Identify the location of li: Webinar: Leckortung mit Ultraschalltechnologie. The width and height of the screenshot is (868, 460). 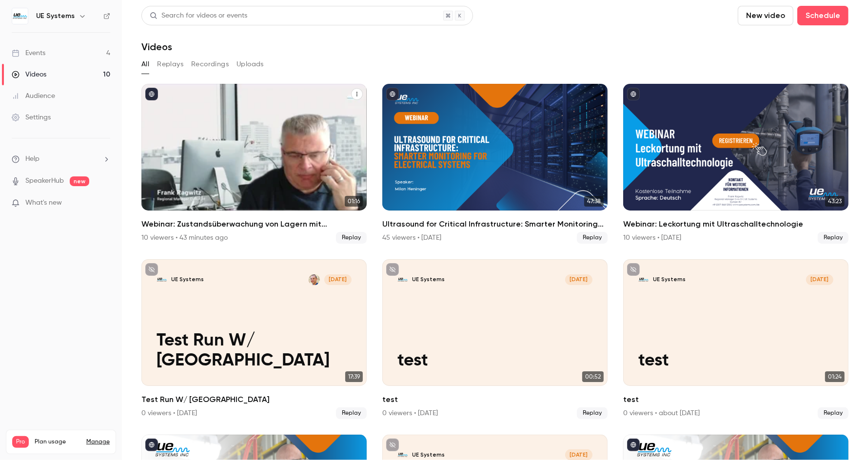
(736, 163).